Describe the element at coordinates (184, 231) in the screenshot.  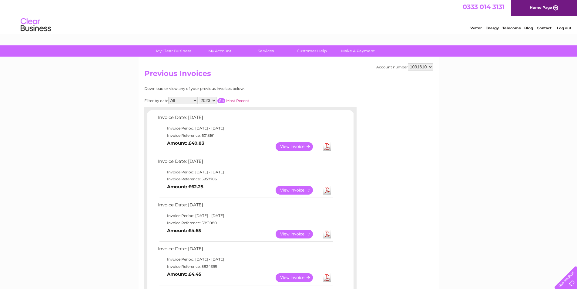
I see `b: Amount: £4.65` at that location.